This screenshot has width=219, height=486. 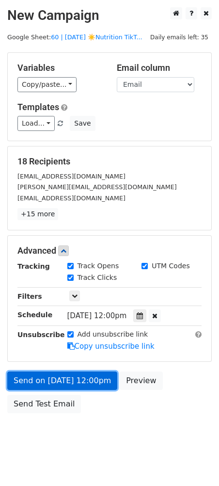 I want to click on label: Track Opens, so click(x=98, y=266).